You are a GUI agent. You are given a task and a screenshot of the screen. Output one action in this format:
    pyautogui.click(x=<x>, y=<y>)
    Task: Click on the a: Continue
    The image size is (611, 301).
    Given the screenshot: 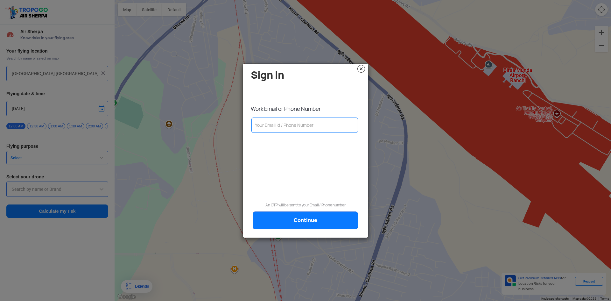 What is the action you would take?
    pyautogui.click(x=305, y=220)
    